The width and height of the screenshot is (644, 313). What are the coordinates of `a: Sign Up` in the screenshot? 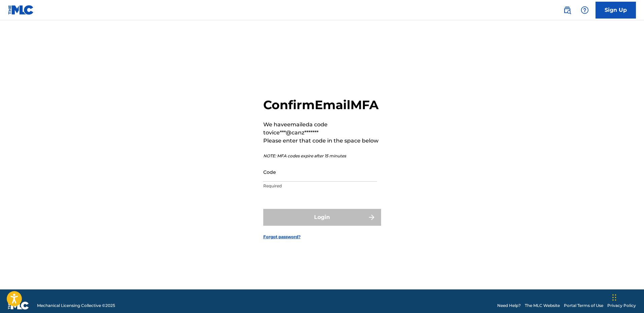 It's located at (616, 10).